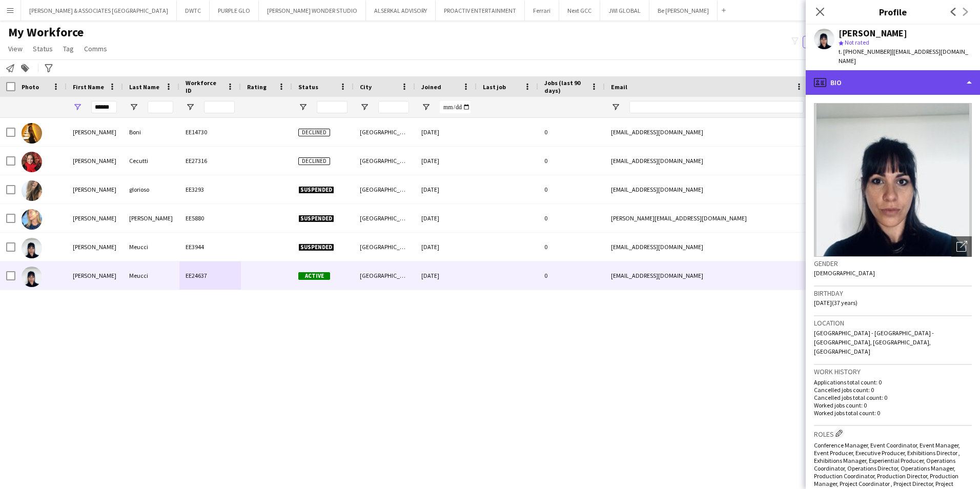 This screenshot has height=489, width=980. I want to click on button: JWI GLOBAL, so click(624, 11).